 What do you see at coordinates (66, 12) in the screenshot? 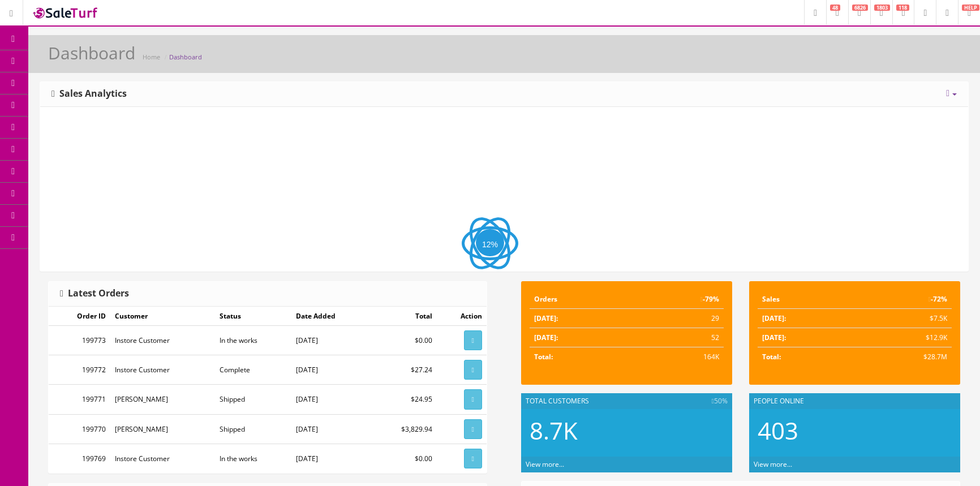
I see `img: SaleTurf` at bounding box center [66, 12].